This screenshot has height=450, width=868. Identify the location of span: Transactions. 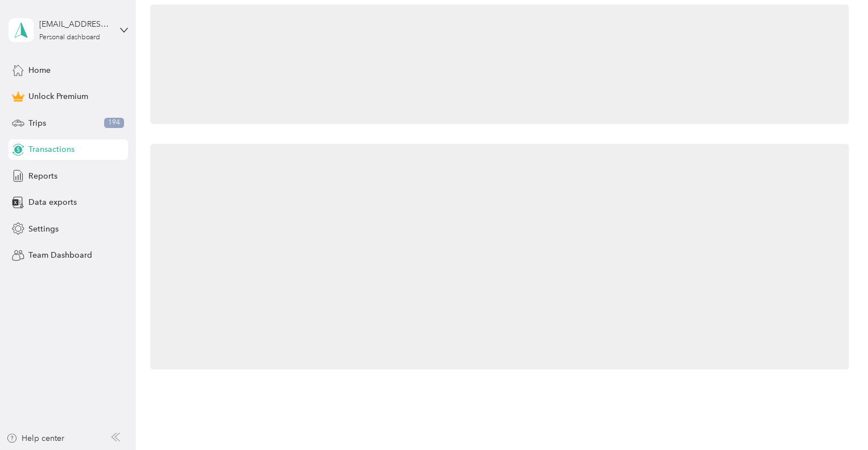
(51, 149).